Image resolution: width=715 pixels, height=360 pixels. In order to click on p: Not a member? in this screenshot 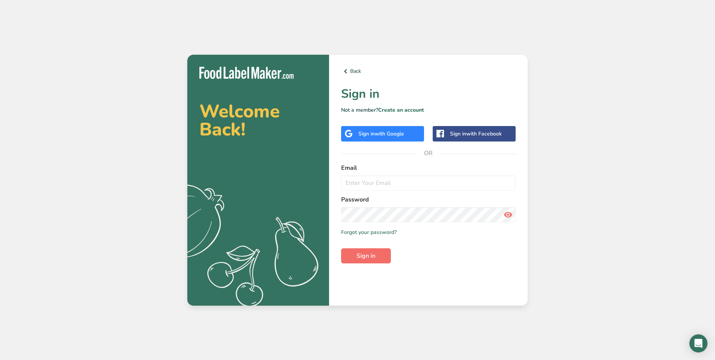, I will do `click(428, 110)`.